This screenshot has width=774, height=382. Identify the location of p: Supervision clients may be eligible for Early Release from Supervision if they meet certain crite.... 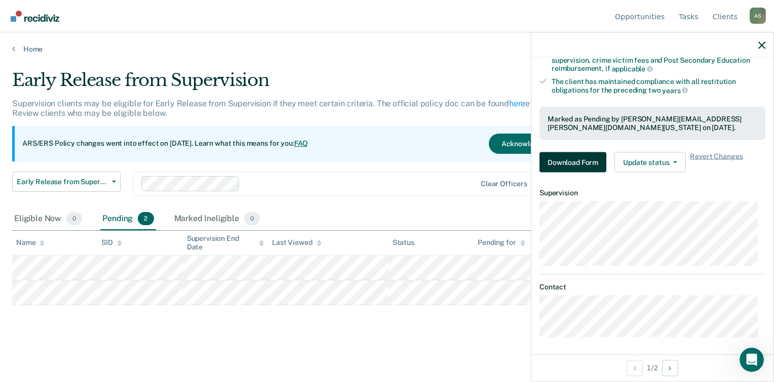
(300, 108).